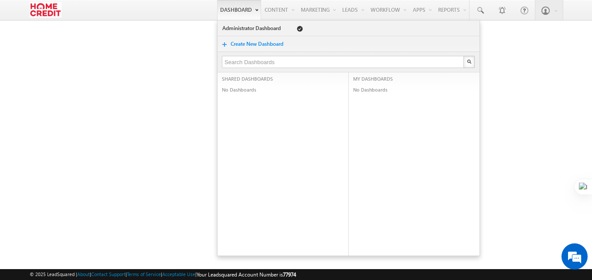 The height and width of the screenshot is (280, 592). What do you see at coordinates (45, 10) in the screenshot?
I see `img: Custom Logo` at bounding box center [45, 10].